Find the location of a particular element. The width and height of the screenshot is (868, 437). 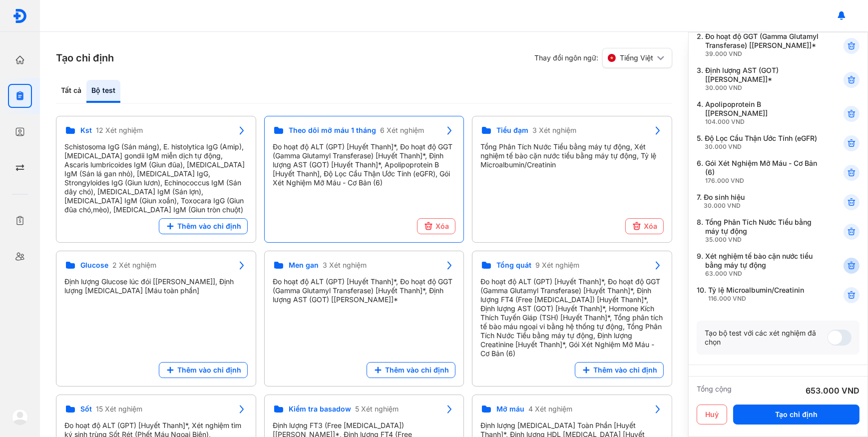

button: Huỷ is located at coordinates (711, 415).